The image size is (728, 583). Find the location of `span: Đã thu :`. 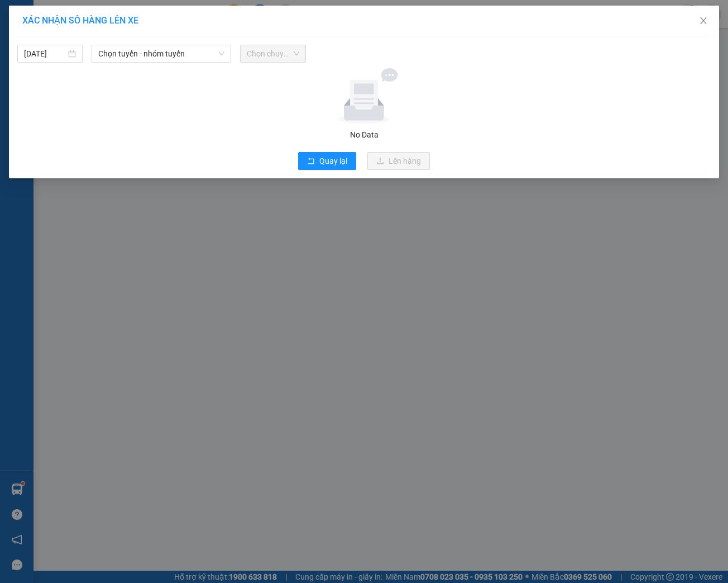

span: Đã thu : is located at coordinates (25, 77).